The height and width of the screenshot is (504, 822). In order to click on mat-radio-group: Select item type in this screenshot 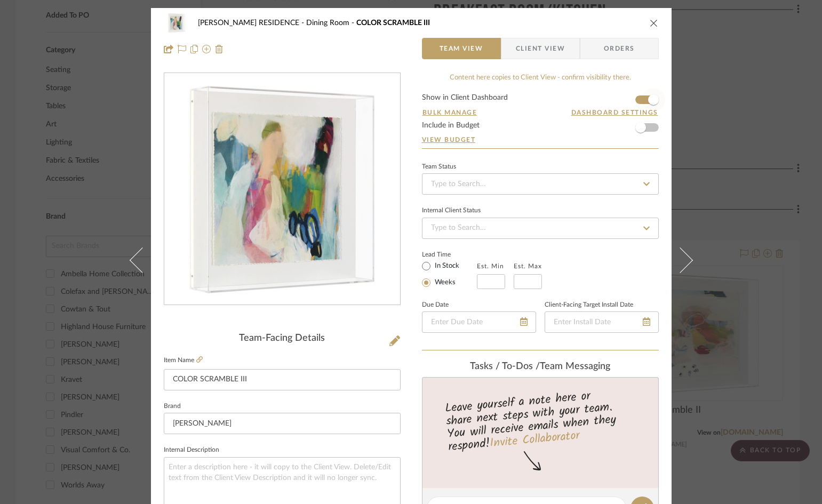, I will do `click(449, 274)`.